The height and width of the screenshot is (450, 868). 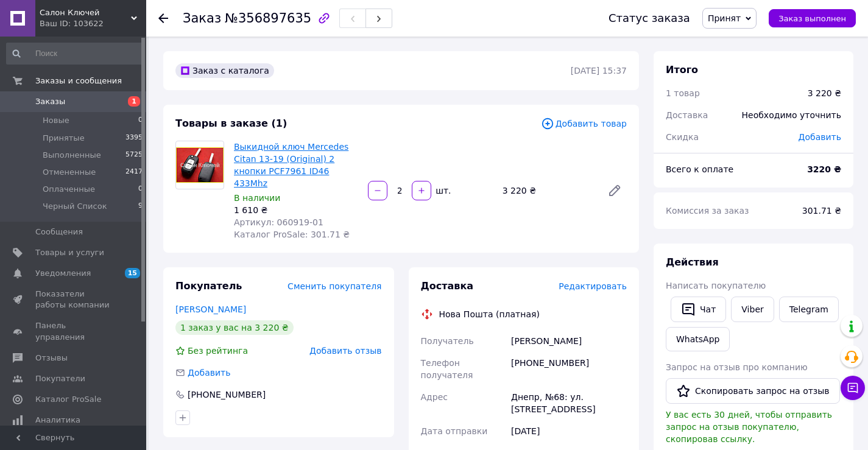 I want to click on button: Чат, so click(x=698, y=309).